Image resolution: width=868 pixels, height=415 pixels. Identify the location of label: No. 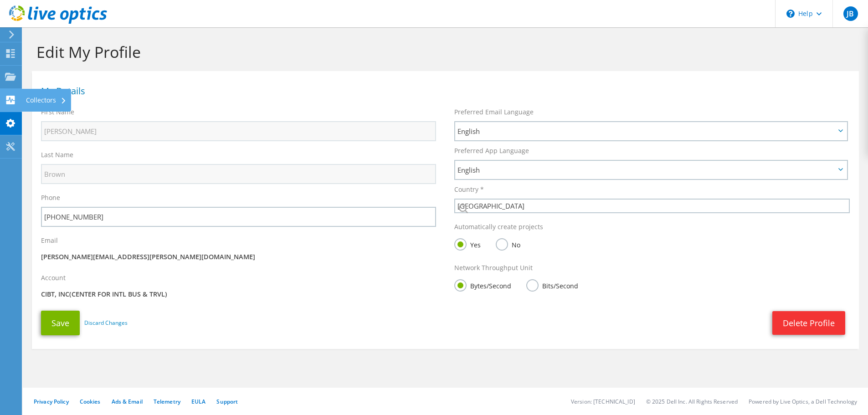
(508, 244).